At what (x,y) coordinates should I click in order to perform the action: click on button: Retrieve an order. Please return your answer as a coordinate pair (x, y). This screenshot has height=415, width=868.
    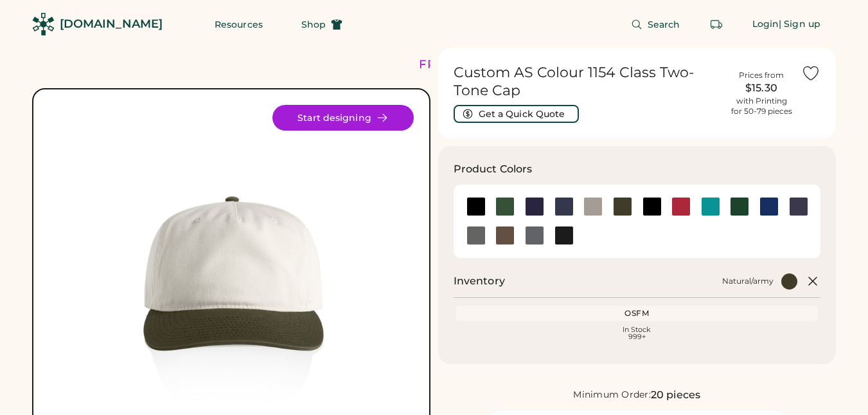
    Looking at the image, I should click on (716, 24).